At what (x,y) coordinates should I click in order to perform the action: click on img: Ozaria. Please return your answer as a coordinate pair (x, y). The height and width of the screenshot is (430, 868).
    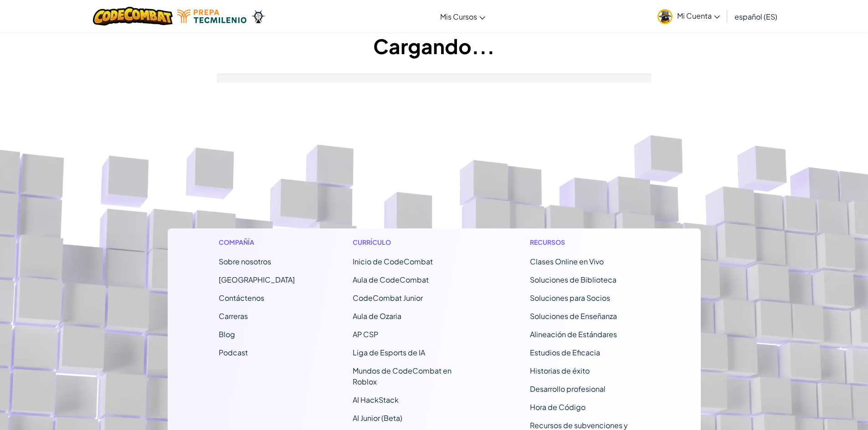
    Looking at the image, I should click on (259, 17).